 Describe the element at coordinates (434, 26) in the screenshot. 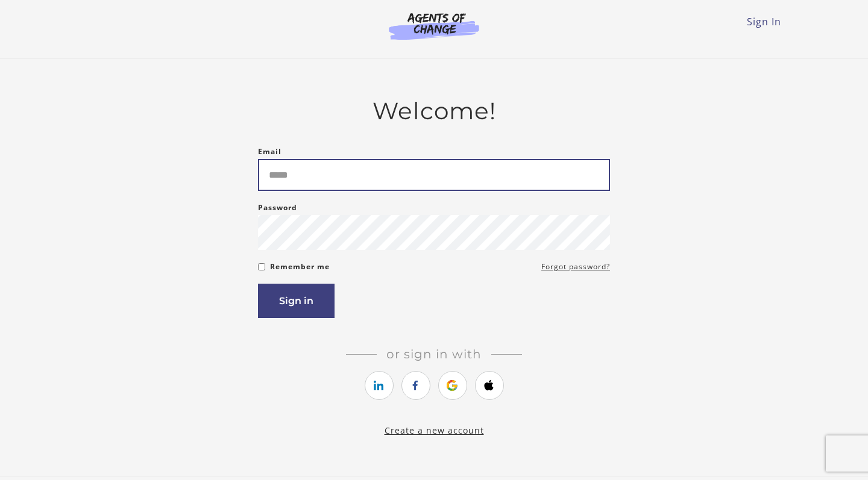

I see `img: Agents of Change Logo` at that location.